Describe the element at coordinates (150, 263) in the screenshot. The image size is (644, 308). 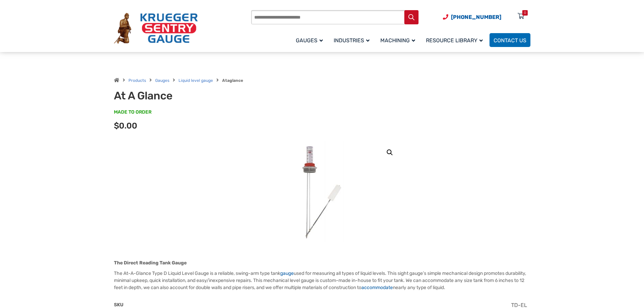
I see `strong: The Direct Reading Tank Gauge` at that location.